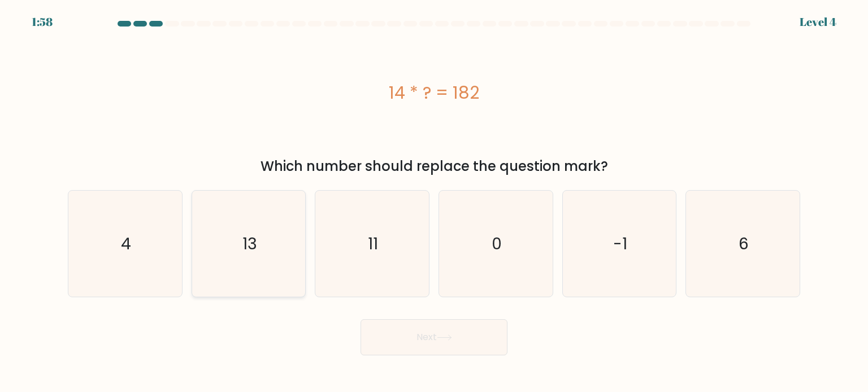 The image size is (868, 392). Describe the element at coordinates (619, 243) in the screenshot. I see `text: -1` at that location.